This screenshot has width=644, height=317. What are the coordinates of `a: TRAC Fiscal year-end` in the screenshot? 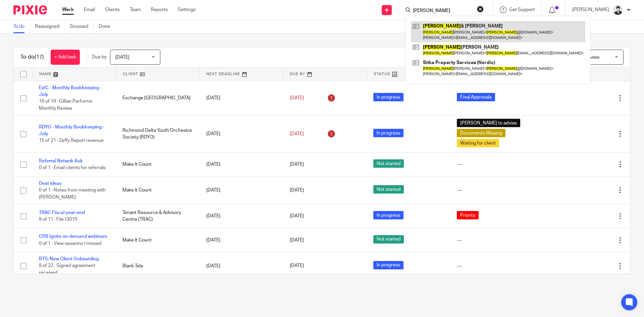 It's located at (62, 213).